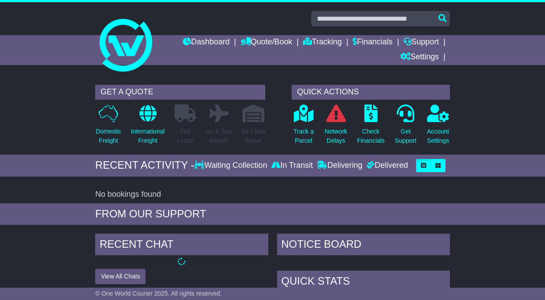 The image size is (545, 300). What do you see at coordinates (339, 165) in the screenshot?
I see `div: Delivering` at bounding box center [339, 165].